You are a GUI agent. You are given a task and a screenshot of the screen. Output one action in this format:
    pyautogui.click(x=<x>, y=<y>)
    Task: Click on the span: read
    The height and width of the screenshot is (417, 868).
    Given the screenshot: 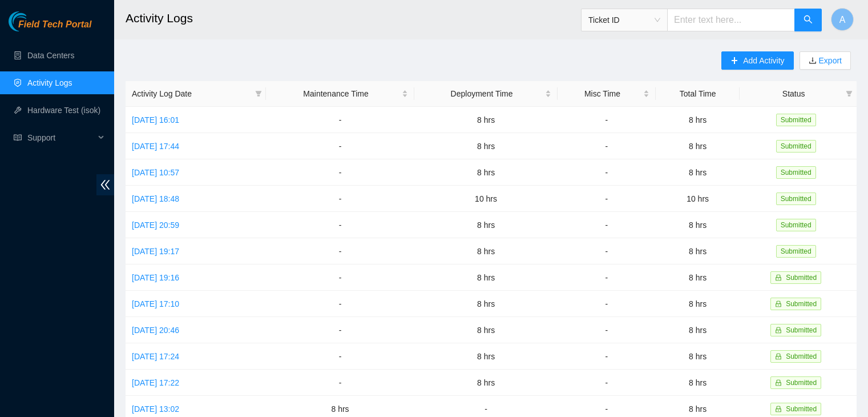 What is the action you would take?
    pyautogui.click(x=17, y=137)
    